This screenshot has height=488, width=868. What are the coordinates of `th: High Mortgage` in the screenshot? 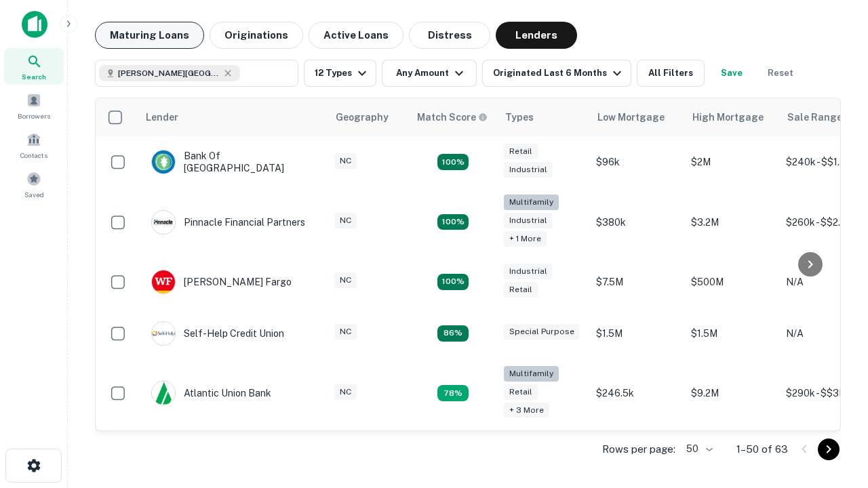 It's located at (732, 117).